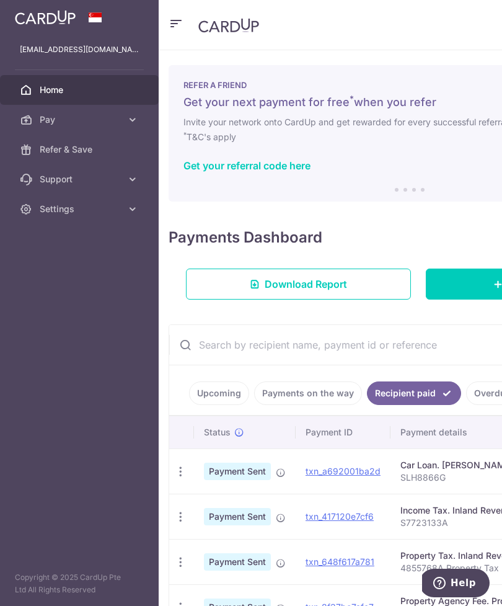 The width and height of the screenshot is (502, 606). Describe the element at coordinates (245, 237) in the screenshot. I see `h4: Payments Dashboard` at that location.